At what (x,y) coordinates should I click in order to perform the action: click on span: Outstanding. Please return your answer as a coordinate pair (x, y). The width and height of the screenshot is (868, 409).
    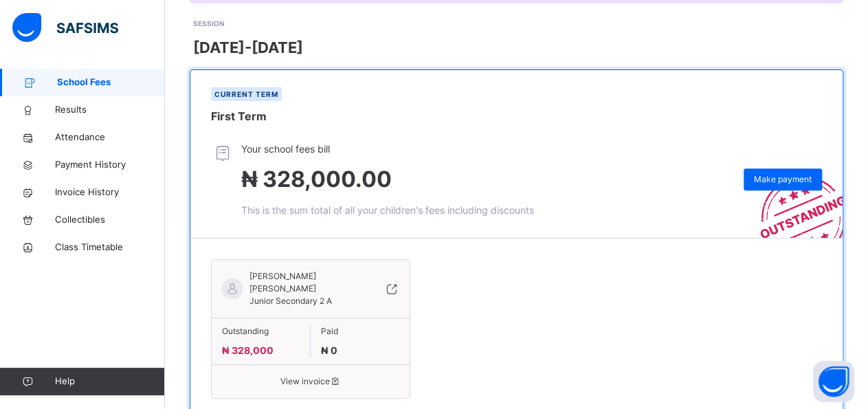
    Looking at the image, I should click on (261, 331).